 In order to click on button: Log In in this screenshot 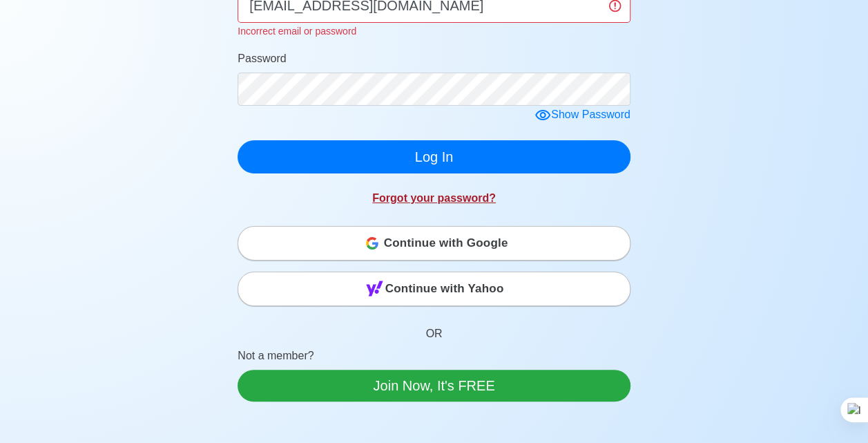, I will do `click(433, 157)`.